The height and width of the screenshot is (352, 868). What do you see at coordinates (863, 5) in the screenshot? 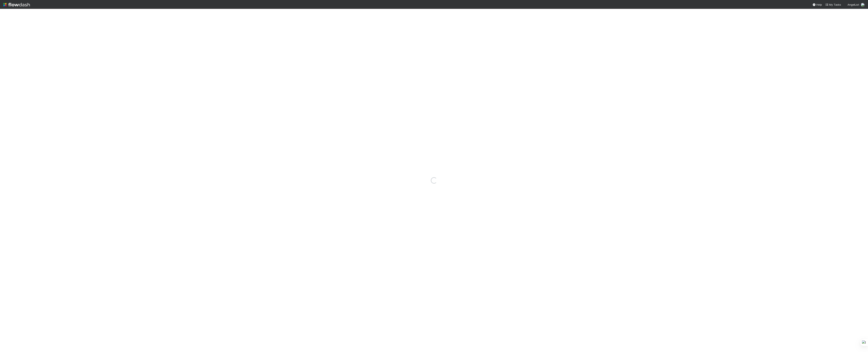
I see `img: avatar_b6a6ccf4-6160-40f7-90da-56c3221167ae.png` at bounding box center [863, 5].